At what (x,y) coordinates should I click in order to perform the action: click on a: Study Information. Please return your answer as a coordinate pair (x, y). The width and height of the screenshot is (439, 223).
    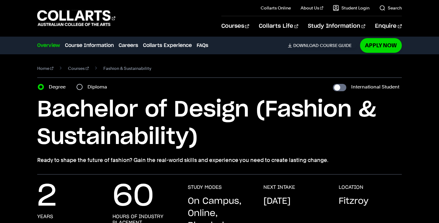
    Looking at the image, I should click on (336, 26).